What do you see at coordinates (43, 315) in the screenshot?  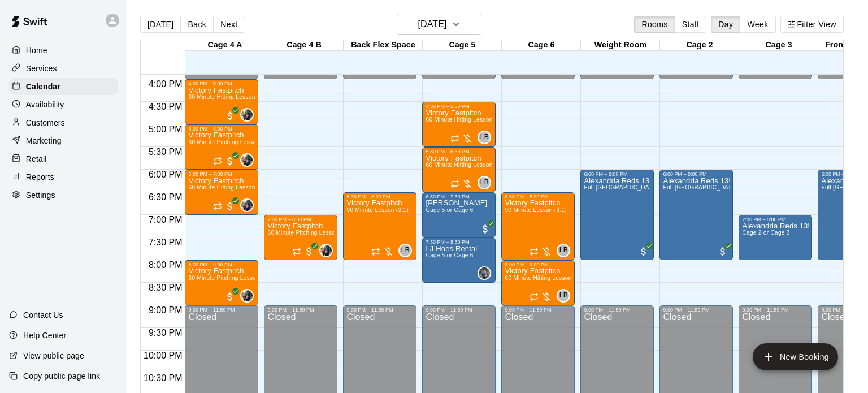 I see `p: Contact Us` at bounding box center [43, 315].